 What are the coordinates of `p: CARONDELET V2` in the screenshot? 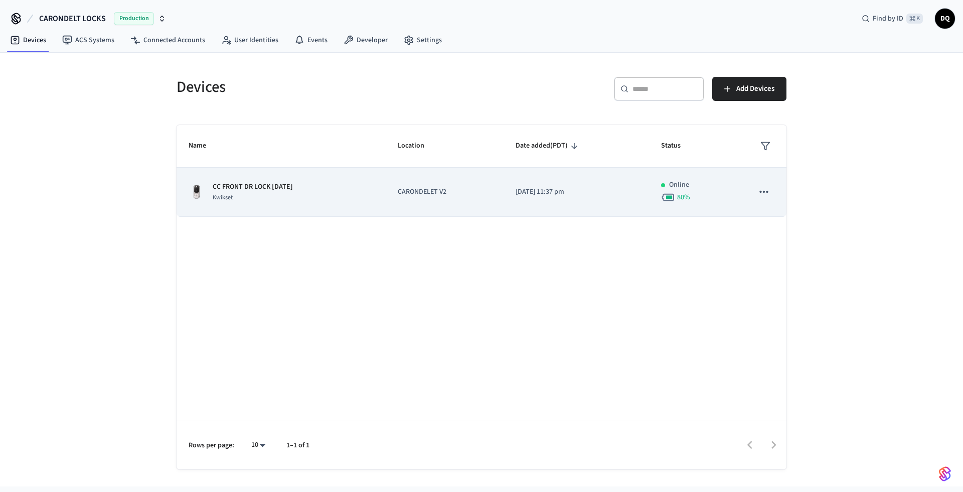 It's located at (445, 192).